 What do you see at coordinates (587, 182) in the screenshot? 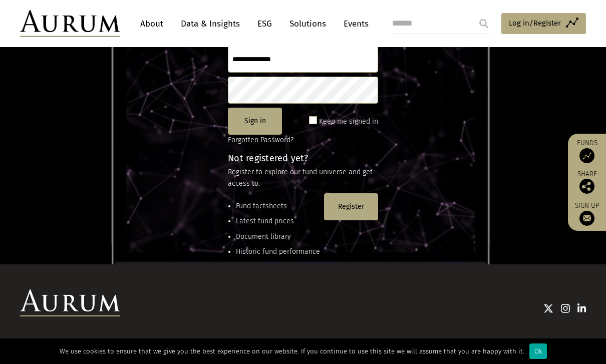
I see `div: Share` at bounding box center [587, 182].